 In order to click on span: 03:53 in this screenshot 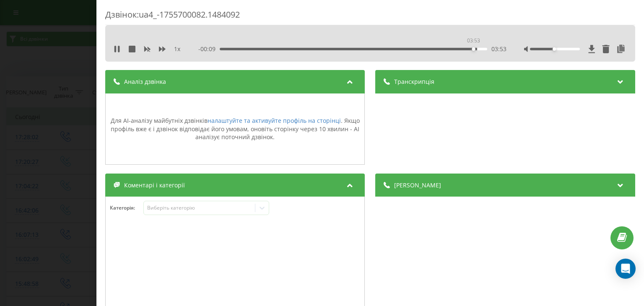, I will do `click(499, 49)`.